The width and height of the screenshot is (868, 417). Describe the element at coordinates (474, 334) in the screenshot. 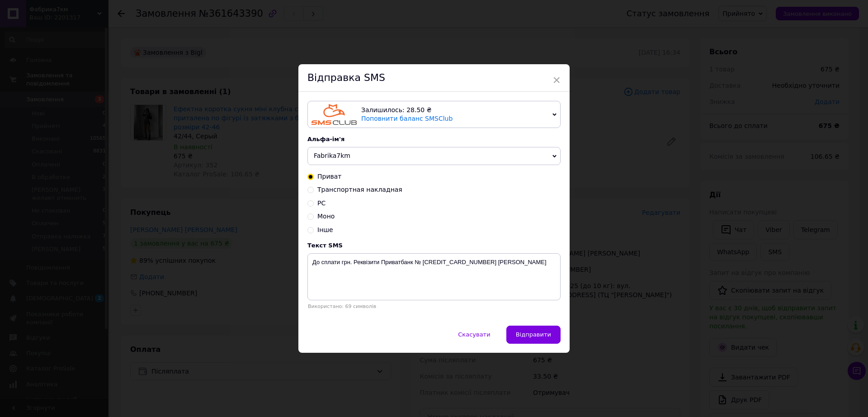

I see `span: Скасувати` at that location.